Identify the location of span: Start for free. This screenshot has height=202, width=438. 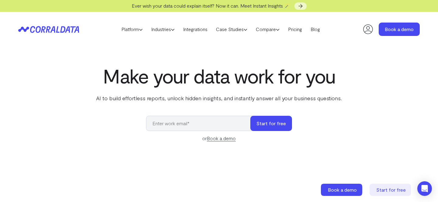
(391, 189).